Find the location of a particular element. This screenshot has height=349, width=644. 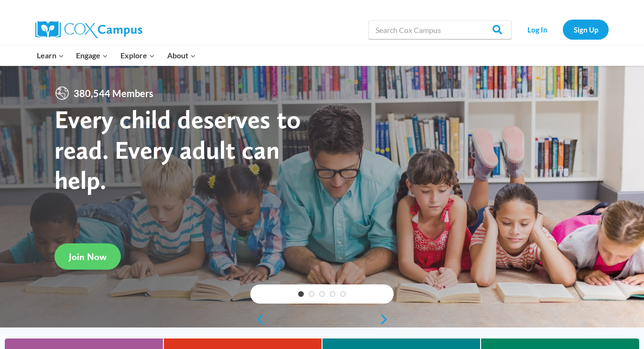

span: Join Now is located at coordinates (87, 257).